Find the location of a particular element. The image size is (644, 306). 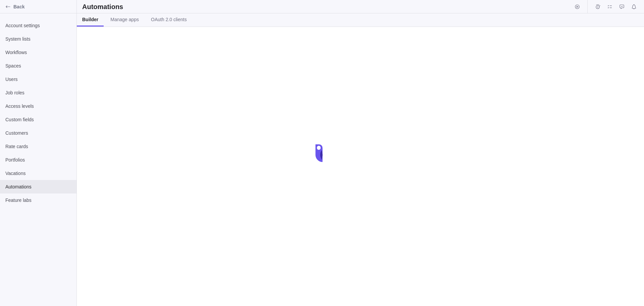

span: Customers is located at coordinates (38, 133).